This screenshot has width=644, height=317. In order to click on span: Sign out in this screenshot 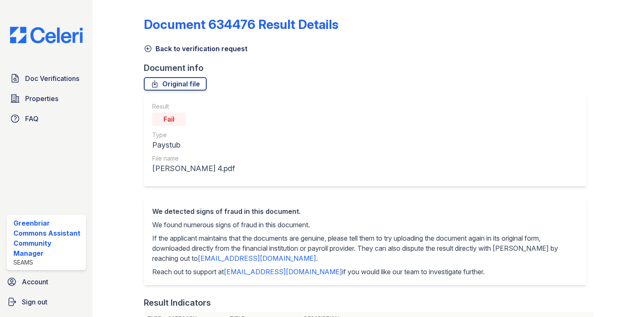, I will do `click(34, 302)`.